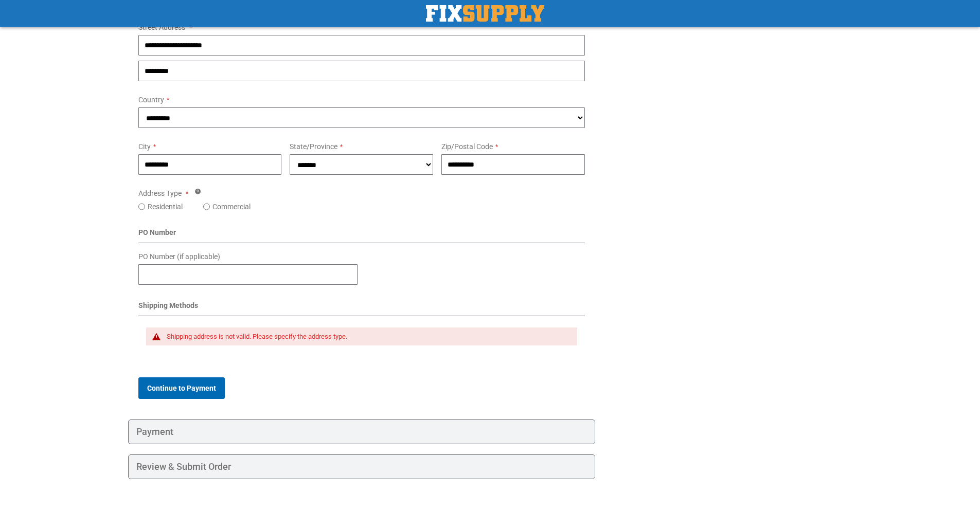  Describe the element at coordinates (179, 257) in the screenshot. I see `span: PO Number (if applicable)` at that location.